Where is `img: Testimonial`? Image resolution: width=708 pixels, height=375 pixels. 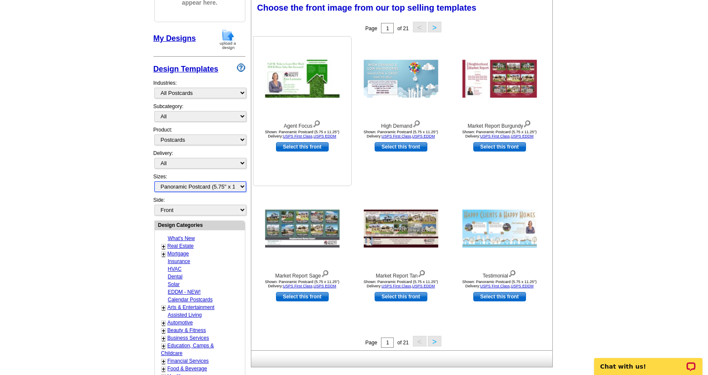
img: Testimonial is located at coordinates (499, 228).